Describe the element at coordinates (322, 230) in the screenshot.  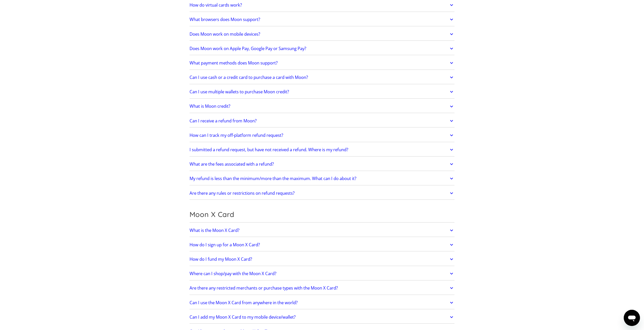
I see `a: What is the Moon X Card?` at that location.